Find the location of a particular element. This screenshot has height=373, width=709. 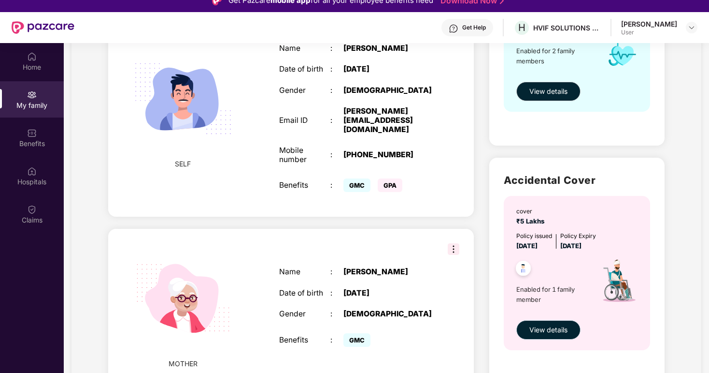

img: New Pazcare Logo is located at coordinates (43, 28).